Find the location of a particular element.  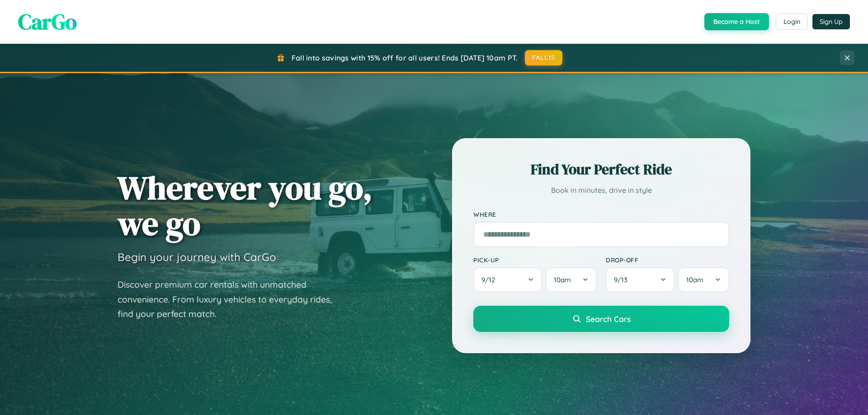

button: 9/13 is located at coordinates (640, 280).